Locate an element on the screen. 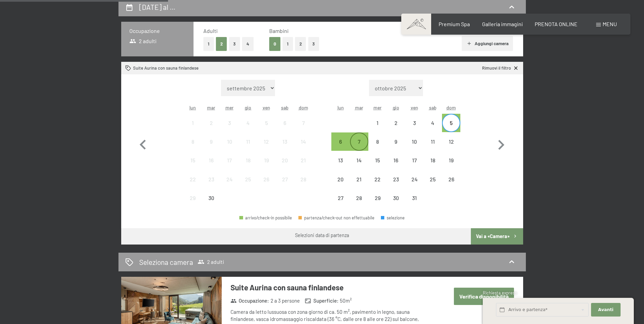 The image size is (644, 324). div: 24 is located at coordinates (230, 185).